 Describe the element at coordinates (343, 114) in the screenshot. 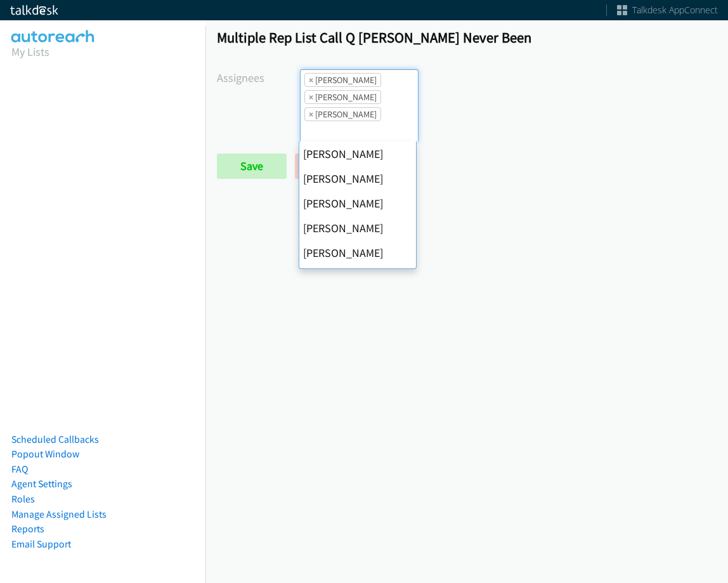

I see `li: Trevonna Lancaster` at that location.